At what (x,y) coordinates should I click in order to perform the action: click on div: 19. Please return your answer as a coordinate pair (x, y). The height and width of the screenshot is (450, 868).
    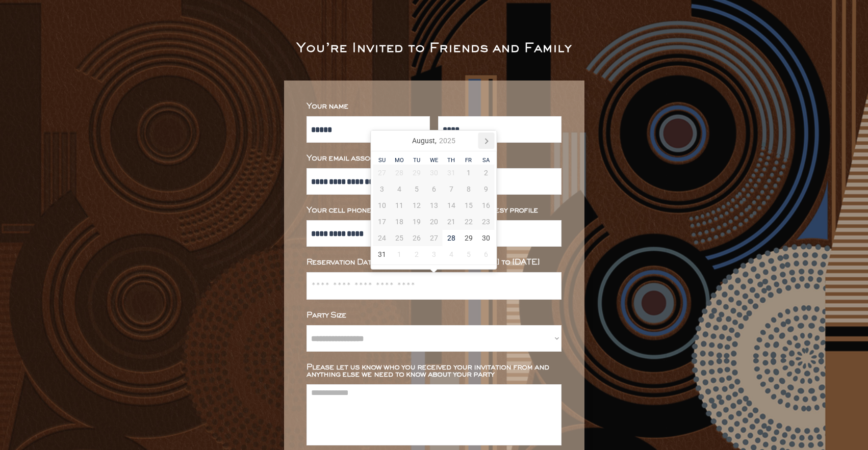
    Looking at the image, I should click on (416, 222).